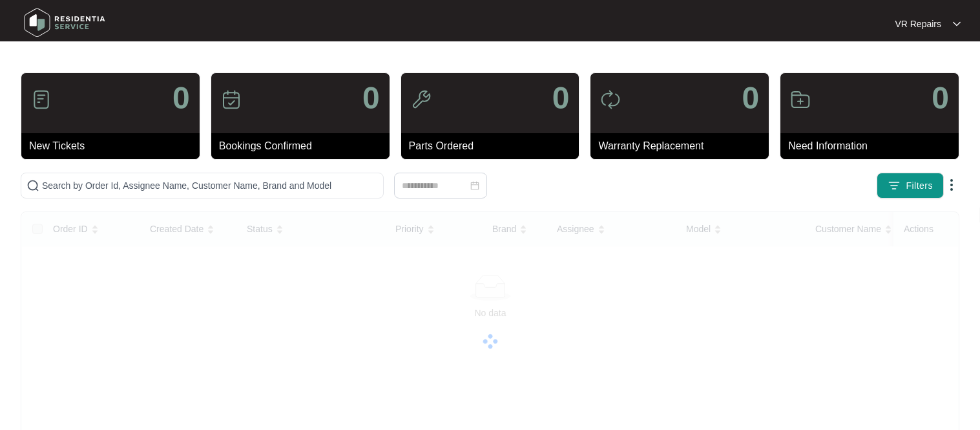 The width and height of the screenshot is (980, 430). I want to click on input: Search by Order Id, Assignee Name, Customer Name, Brand and Model, so click(210, 185).